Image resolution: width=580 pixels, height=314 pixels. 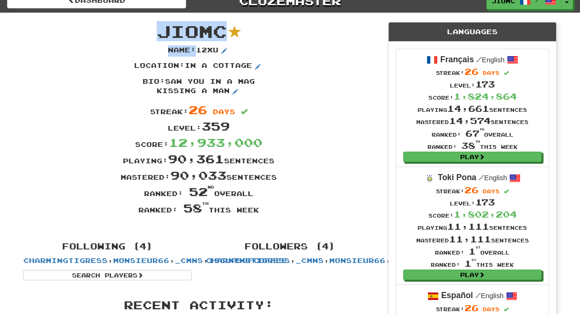 I want to click on span: 67, so click(x=474, y=133).